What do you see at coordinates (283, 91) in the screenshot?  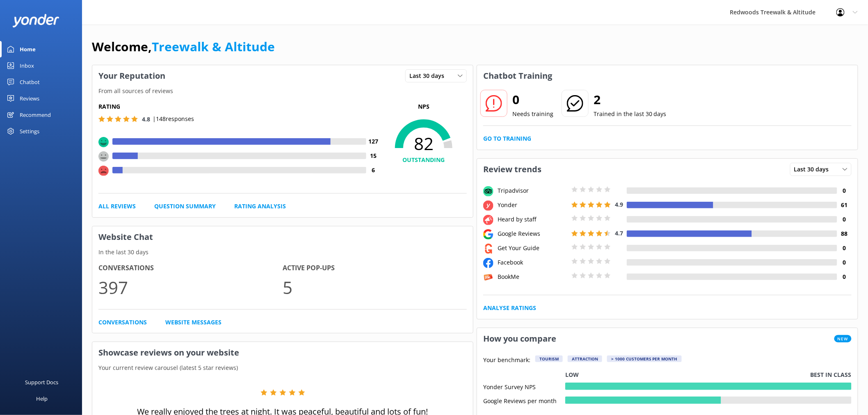 I see `p: From all sources of reviews` at bounding box center [283, 91].